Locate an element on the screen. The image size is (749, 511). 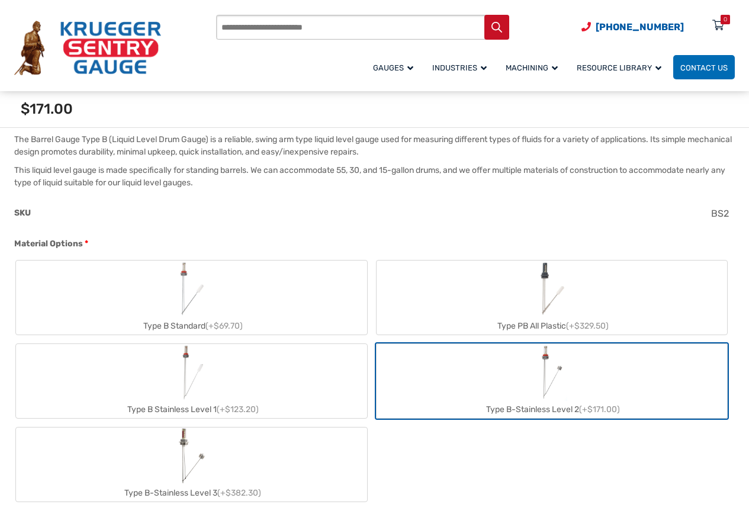
span: (+$69.70) is located at coordinates (224, 326).